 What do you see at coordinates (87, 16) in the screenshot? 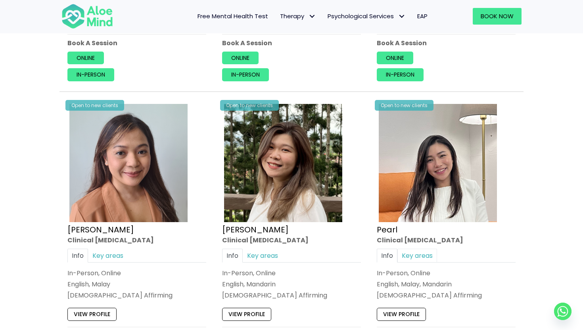
I see `img: Aloe mind Logo` at bounding box center [87, 16].